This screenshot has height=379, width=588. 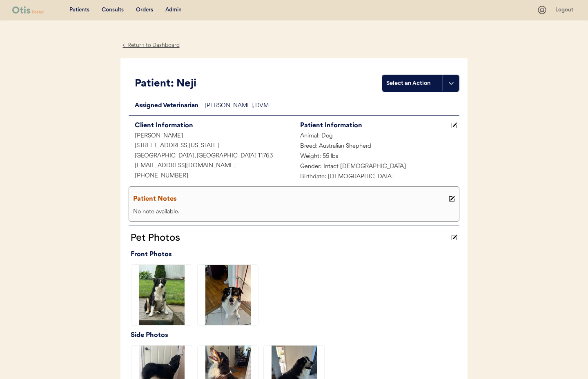 What do you see at coordinates (295, 255) in the screenshot?
I see `div: Front Photos` at bounding box center [295, 255].